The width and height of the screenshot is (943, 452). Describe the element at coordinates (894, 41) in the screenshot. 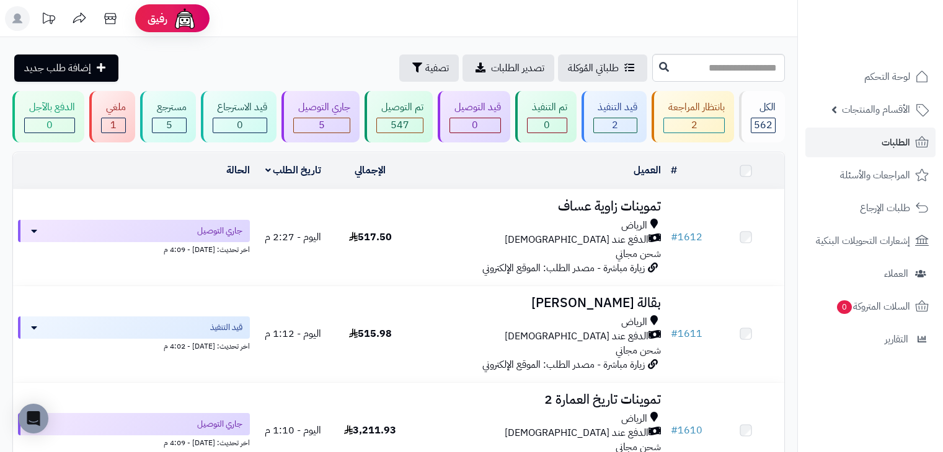

I see `img: logo-2.png` at that location.